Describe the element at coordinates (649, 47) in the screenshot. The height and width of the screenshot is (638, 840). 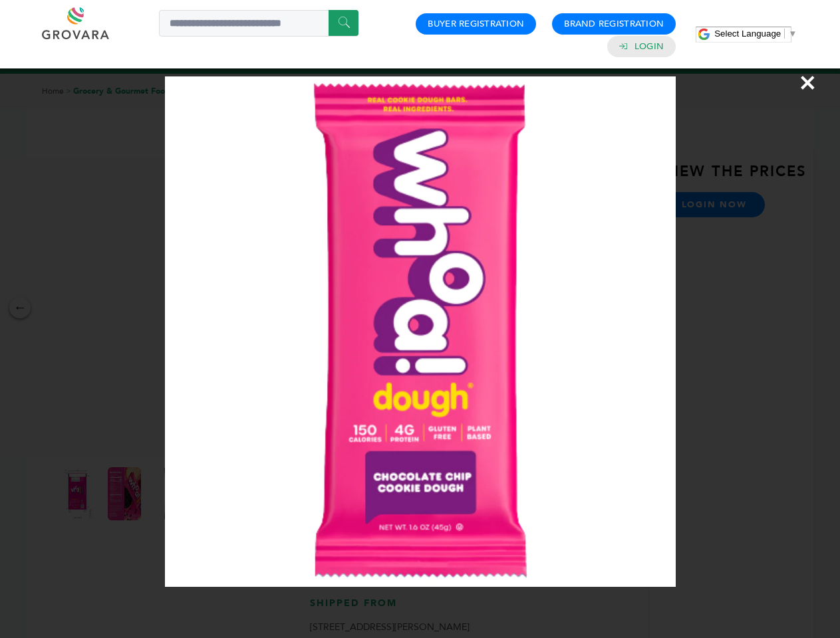
I see `a: Login` at that location.